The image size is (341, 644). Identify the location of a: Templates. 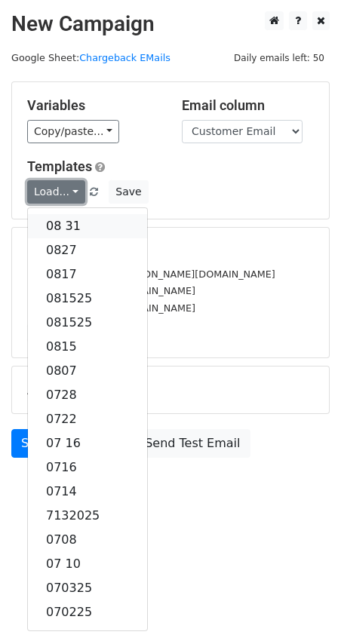
(60, 166).